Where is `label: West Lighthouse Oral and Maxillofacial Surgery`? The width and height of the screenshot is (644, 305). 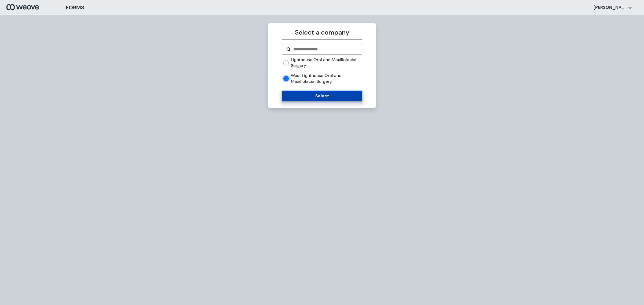
label: West Lighthouse Oral and Maxillofacial Surgery is located at coordinates (326, 79).